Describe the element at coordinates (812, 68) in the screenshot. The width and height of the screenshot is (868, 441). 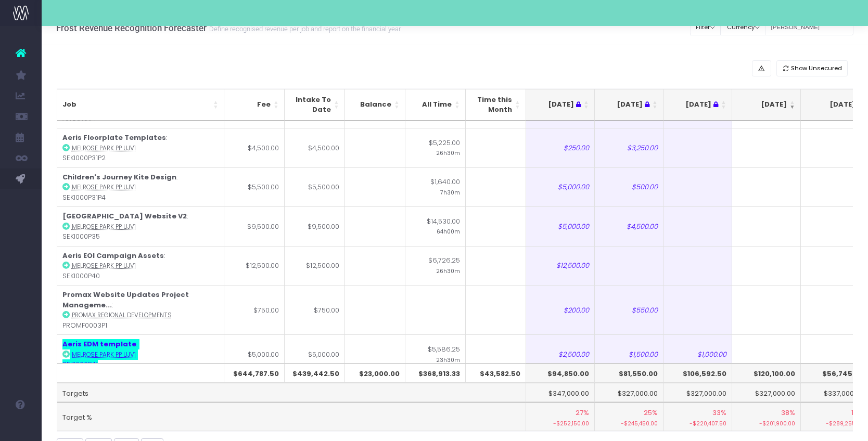
I see `button: Show Unsecured` at that location.